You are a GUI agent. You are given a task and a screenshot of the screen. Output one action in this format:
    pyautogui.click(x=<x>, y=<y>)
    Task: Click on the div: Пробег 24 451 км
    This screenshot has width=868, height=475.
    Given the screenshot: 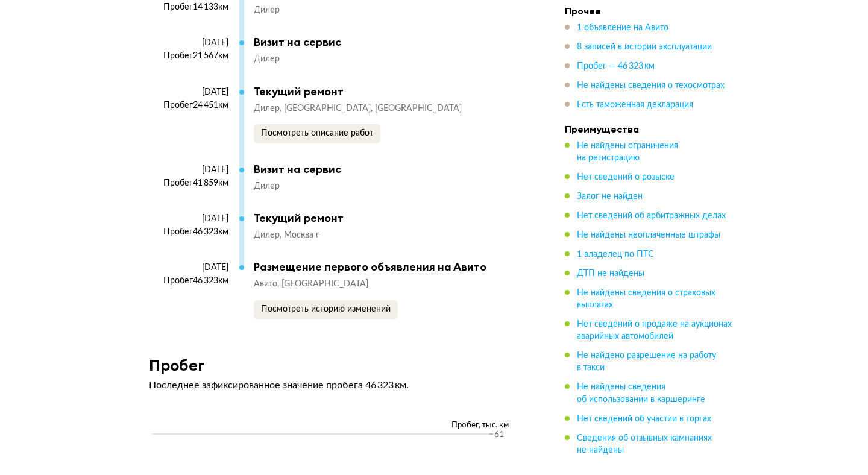 What is the action you would take?
    pyautogui.click(x=189, y=105)
    